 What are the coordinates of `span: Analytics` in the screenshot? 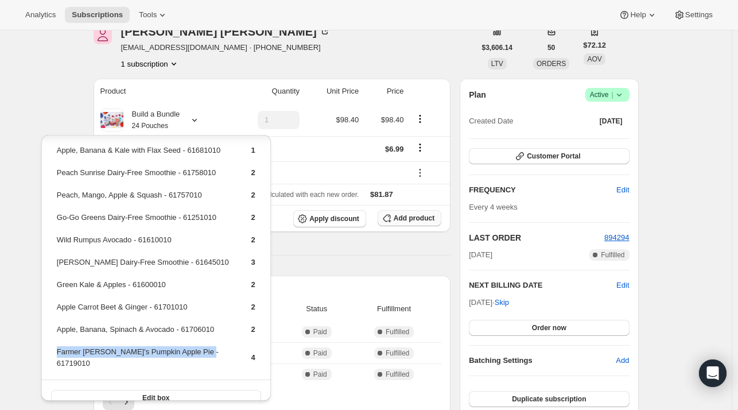 It's located at (40, 15).